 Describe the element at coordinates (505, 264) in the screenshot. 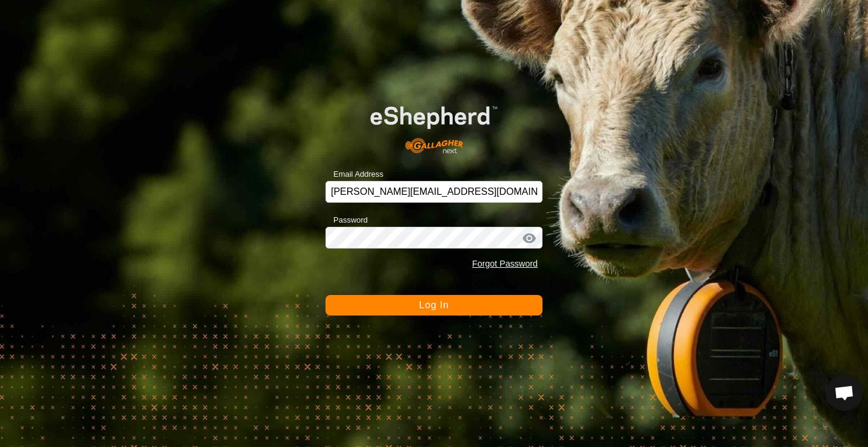

I see `a: Forgot Password` at that location.